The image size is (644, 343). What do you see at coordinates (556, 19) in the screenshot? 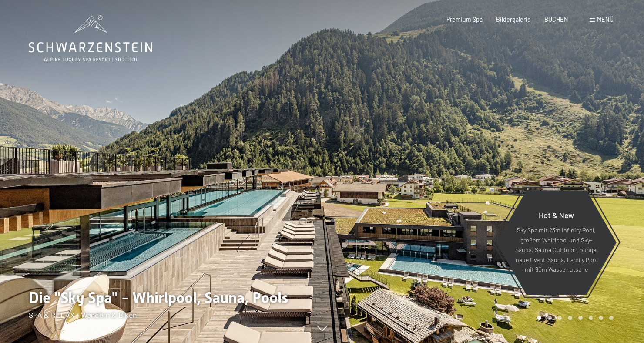
I see `a: BUCHEN` at bounding box center [556, 19].